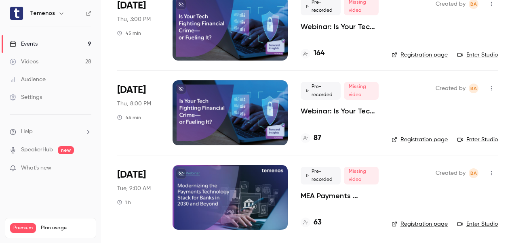 This screenshot has height=243, width=514. I want to click on span: What's new, so click(36, 168).